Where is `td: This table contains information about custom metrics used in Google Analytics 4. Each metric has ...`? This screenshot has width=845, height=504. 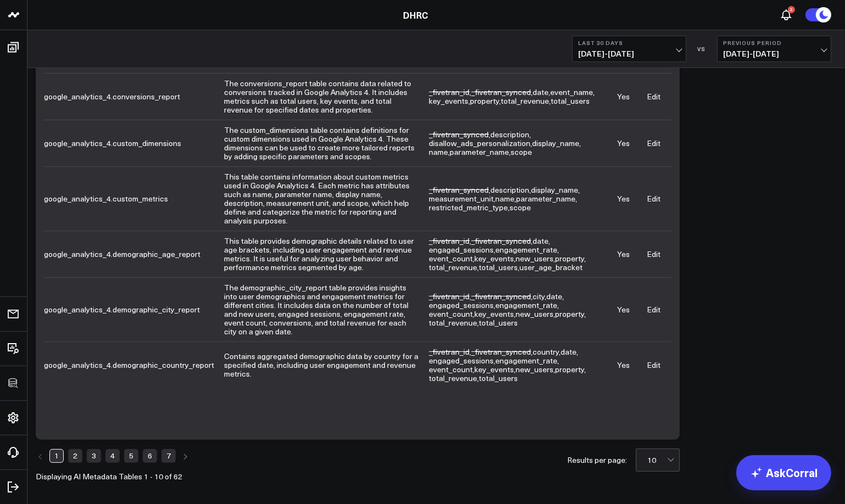
td: This table contains information about custom metrics used in Google Analytics 4. Each metric has ... is located at coordinates (326, 198).